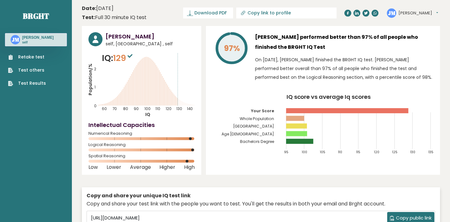  I want to click on span: Numerical Reasoning, so click(142, 134).